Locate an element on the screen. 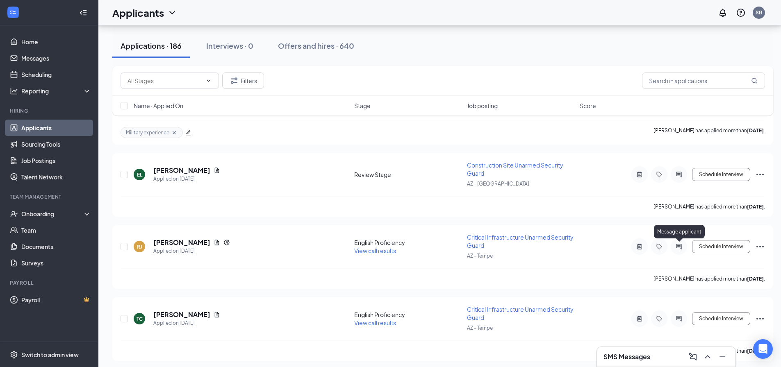 Image resolution: width=781 pixels, height=367 pixels. div: Payroll is located at coordinates (50, 283).